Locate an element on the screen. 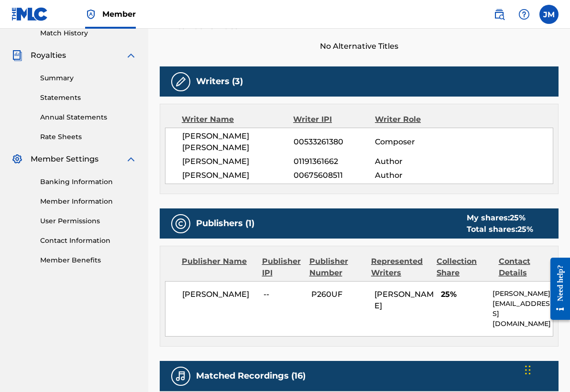 Image resolution: width=570 pixels, height=392 pixels. img: Royalties is located at coordinates (17, 55).